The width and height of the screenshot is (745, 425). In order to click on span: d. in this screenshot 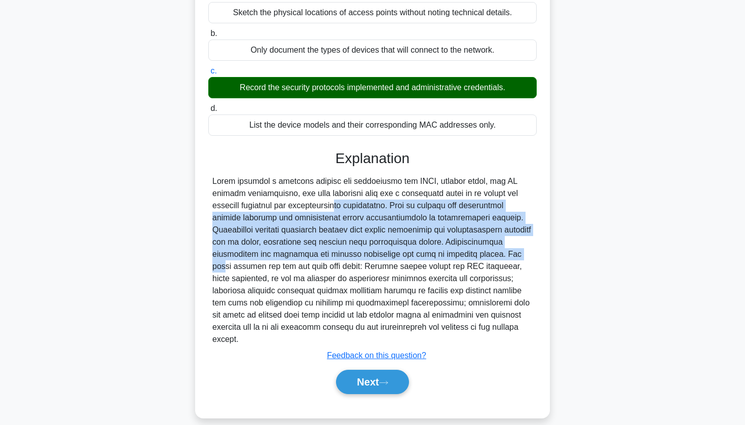, I will do `click(213, 108)`.